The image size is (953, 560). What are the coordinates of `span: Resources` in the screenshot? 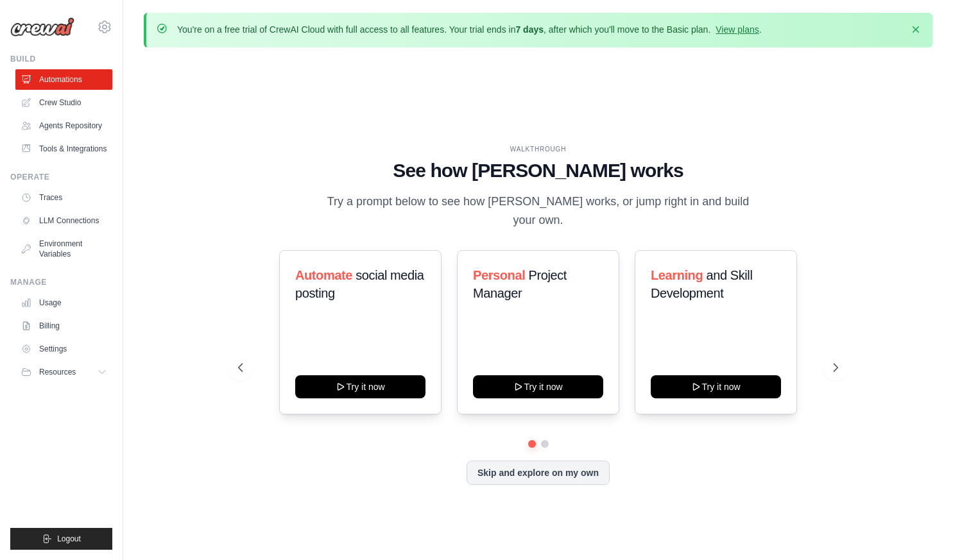 It's located at (57, 372).